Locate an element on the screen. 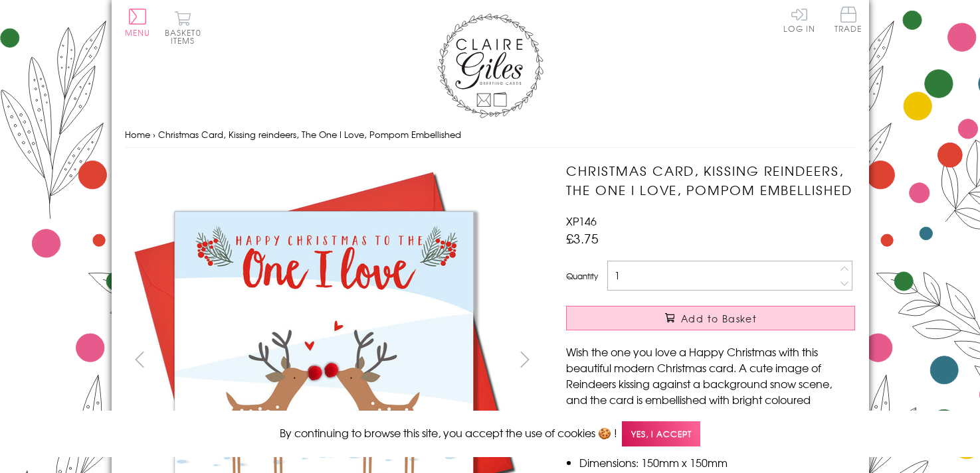  li: Dimensions: 150mm x 150mm is located at coordinates (717, 463).